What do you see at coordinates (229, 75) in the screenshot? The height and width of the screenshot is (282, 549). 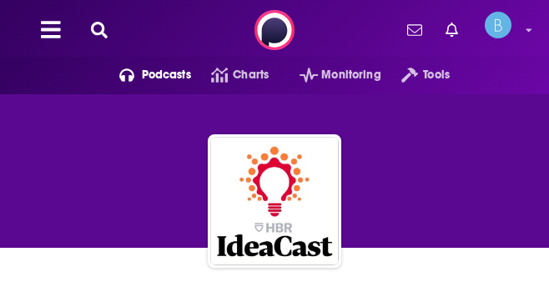 I see `a: Charts` at bounding box center [229, 75].